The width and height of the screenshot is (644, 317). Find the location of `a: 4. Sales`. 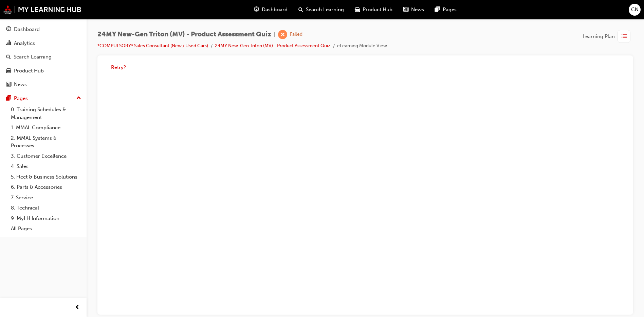

a: 4. Sales is located at coordinates (46, 166).